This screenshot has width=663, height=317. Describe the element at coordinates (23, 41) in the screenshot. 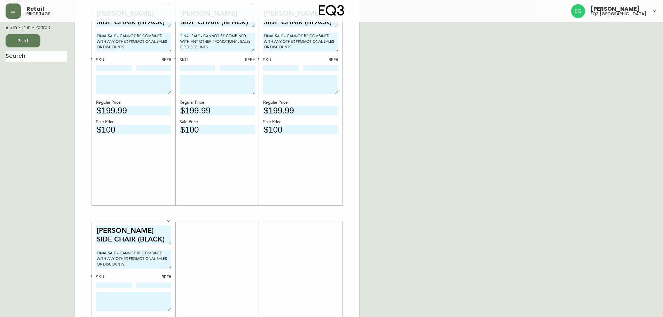

I see `button: Print` at that location.